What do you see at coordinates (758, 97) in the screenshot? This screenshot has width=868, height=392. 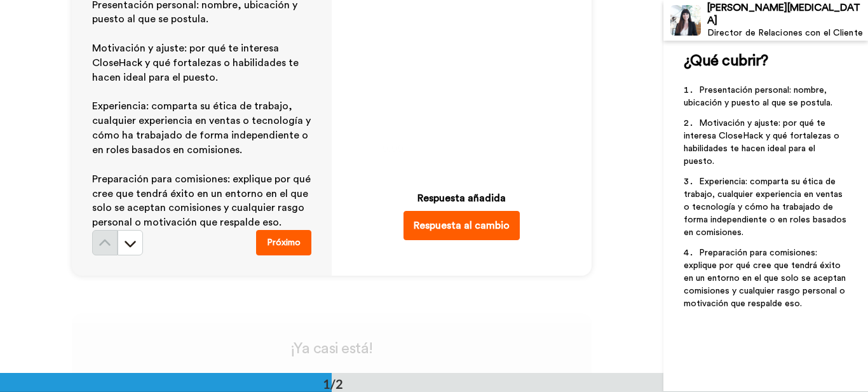 I see `font: Presentación personal: nombre, ubicación y puesto al que se postula.` at bounding box center [758, 97].